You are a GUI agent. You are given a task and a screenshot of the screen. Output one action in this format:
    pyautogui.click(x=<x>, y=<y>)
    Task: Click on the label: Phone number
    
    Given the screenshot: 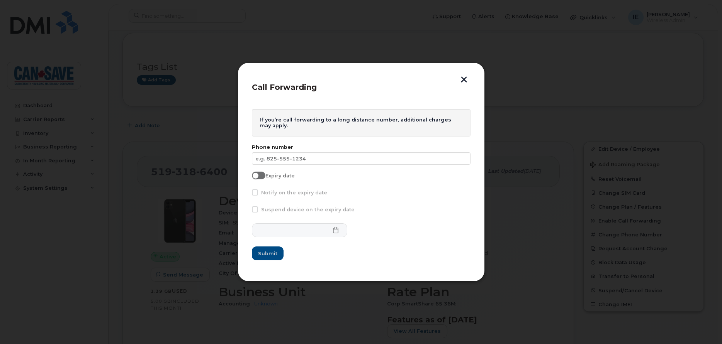 What is the action you would take?
    pyautogui.click(x=361, y=147)
    